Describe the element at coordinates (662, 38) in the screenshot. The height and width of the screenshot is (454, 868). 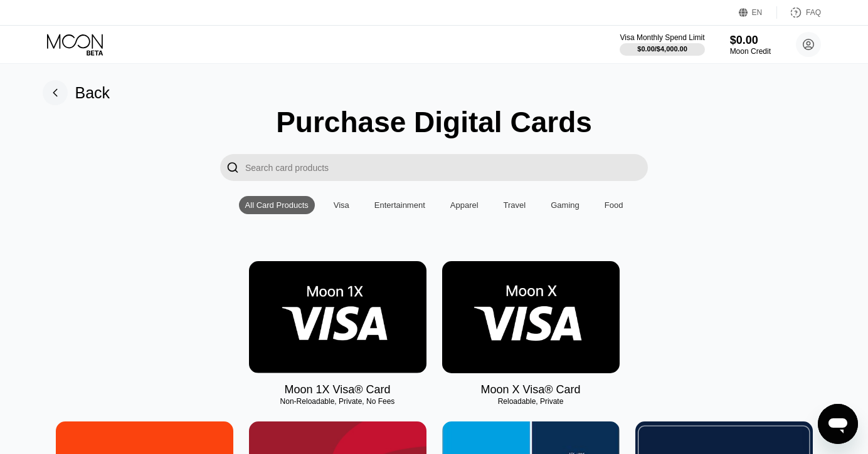
I see `div: Visa Monthly Spend Limit` at that location.